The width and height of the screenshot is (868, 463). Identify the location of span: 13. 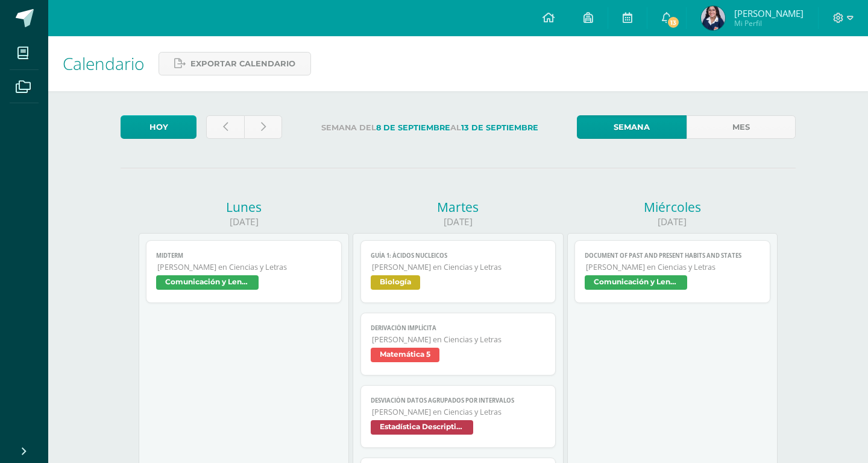
(673, 22).